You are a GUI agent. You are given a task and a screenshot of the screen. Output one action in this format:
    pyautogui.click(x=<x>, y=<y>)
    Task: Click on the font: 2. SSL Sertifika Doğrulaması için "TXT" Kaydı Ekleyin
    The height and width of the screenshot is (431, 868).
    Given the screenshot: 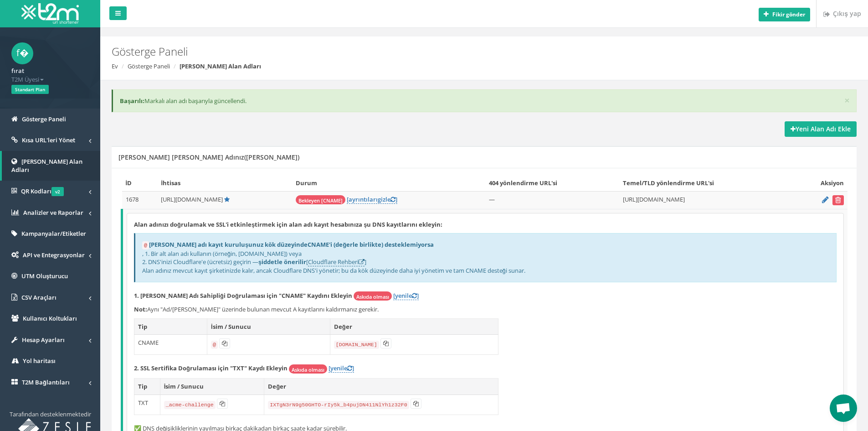 What is the action you would take?
    pyautogui.click(x=210, y=367)
    